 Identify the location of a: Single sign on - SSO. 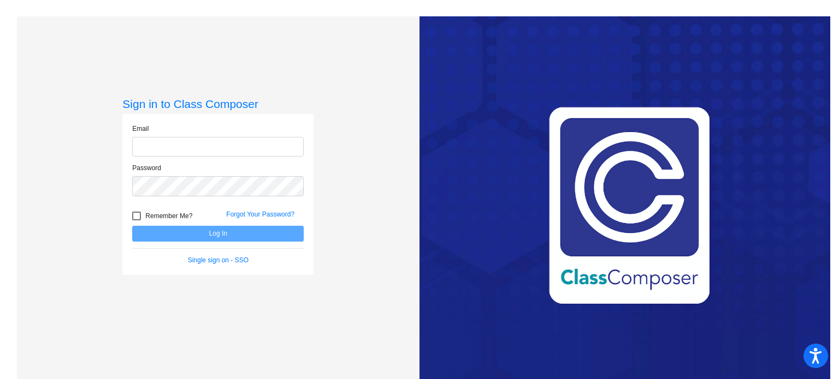
(218, 260).